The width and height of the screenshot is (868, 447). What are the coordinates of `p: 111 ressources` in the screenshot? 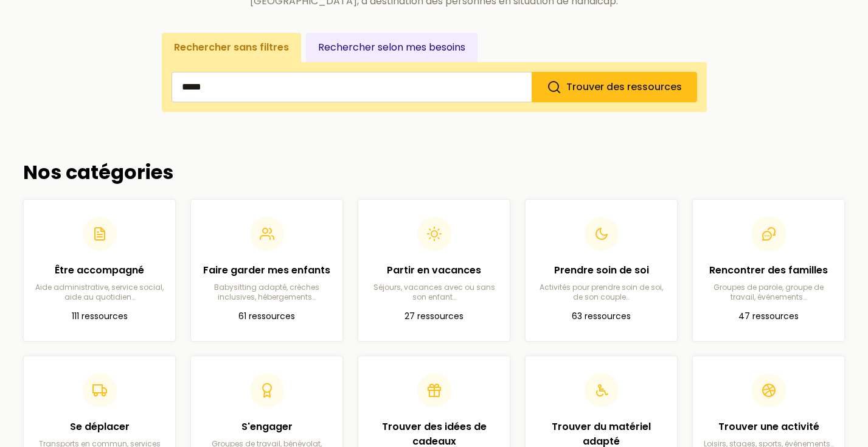 It's located at (99, 317).